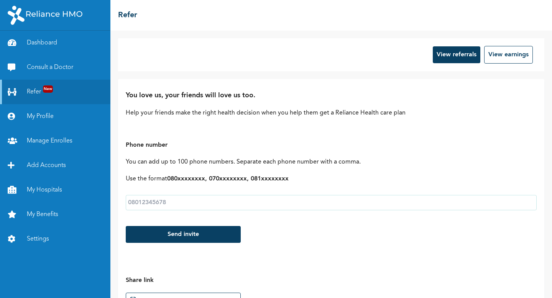 This screenshot has height=298, width=552. I want to click on b: 080xxxxxxxx, 070xxxxxxxx, 081xxxxxxxx, so click(228, 179).